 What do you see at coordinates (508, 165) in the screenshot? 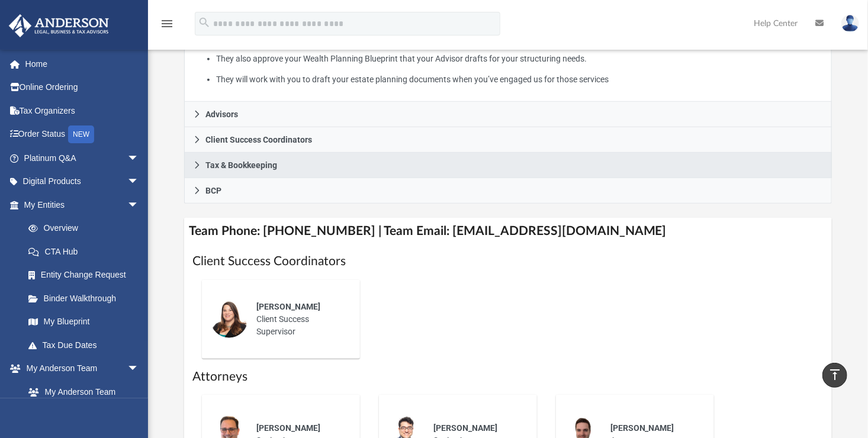
I see `a: Tax & Bookkeeping` at bounding box center [508, 165].